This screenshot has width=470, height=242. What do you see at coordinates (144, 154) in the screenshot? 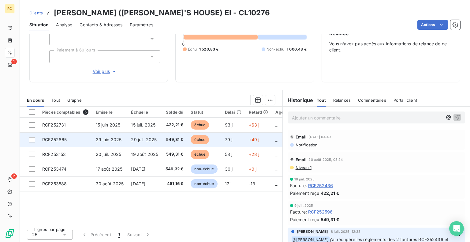
I see `span: 19 août 2025` at bounding box center [144, 154].